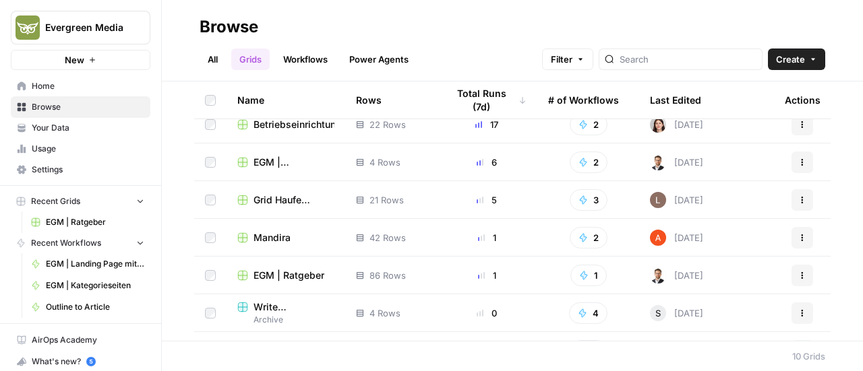 This screenshot has height=371, width=863. I want to click on span: New, so click(74, 60).